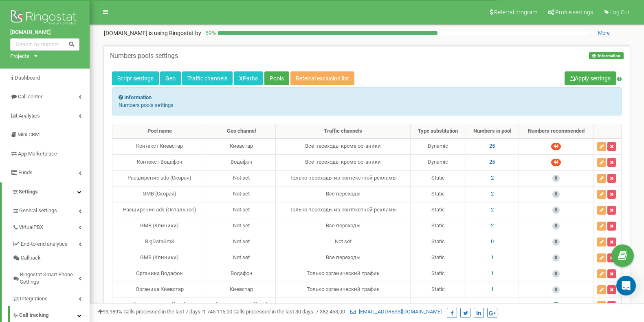 This screenshot has width=644, height=322. Describe the element at coordinates (574, 13) in the screenshot. I see `span: Profile settings` at that location.